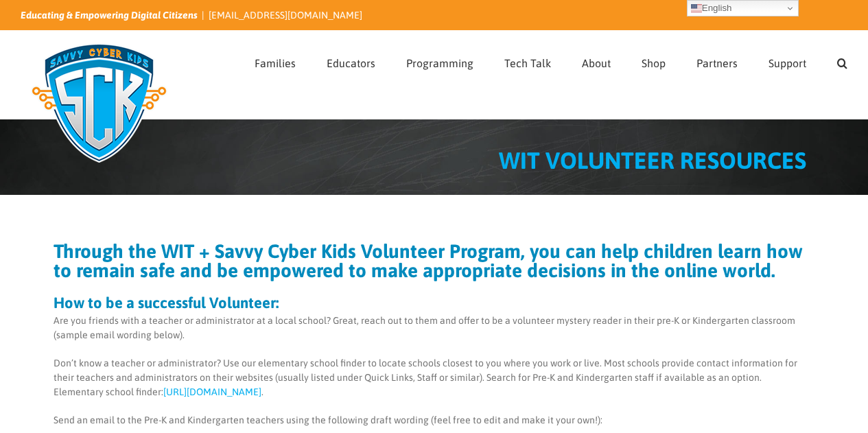 This screenshot has width=868, height=433. Describe the element at coordinates (528, 63) in the screenshot. I see `span: Tech Talk` at that location.